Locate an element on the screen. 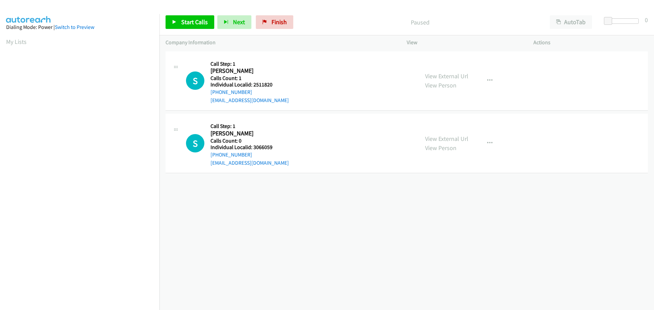  h5: Individual Localid: 3066059 is located at coordinates (250, 148).